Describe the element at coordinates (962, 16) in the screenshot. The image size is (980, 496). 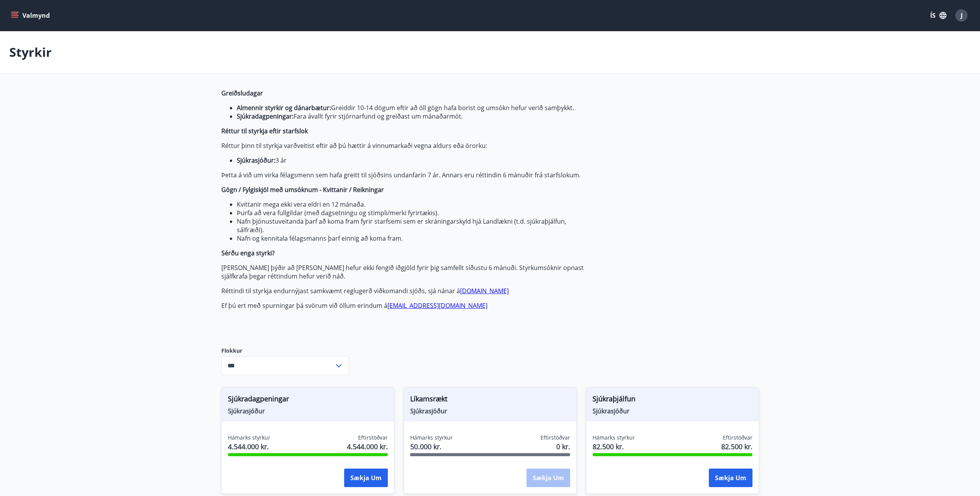
I see `span: J` at that location.